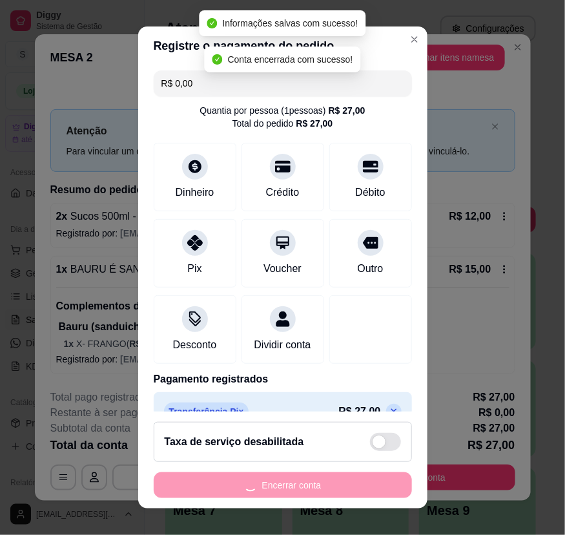 The image size is (565, 535). Describe the element at coordinates (415, 39) in the screenshot. I see `button: Close` at that location.